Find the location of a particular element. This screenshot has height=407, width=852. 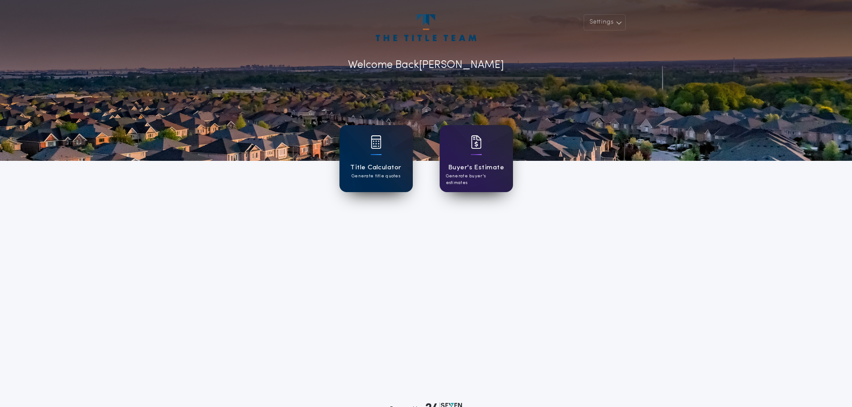

h1: Title Calculator is located at coordinates (376, 168).